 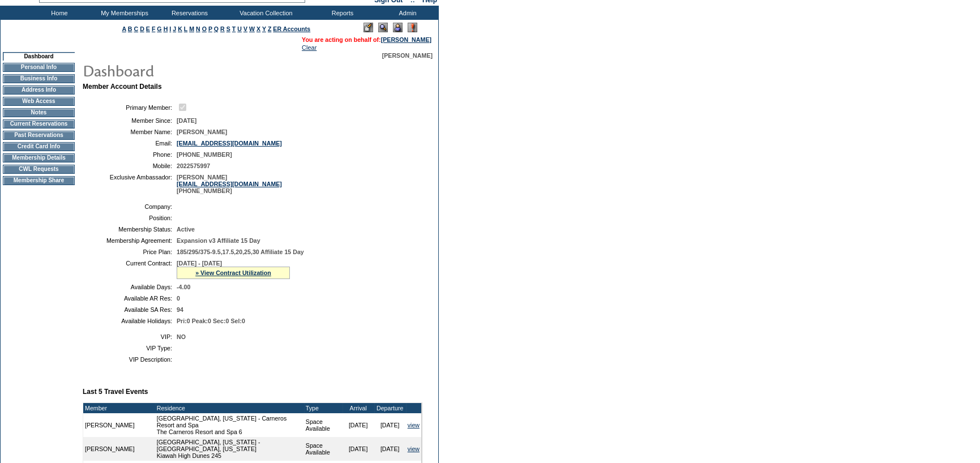 I want to click on a: B, so click(x=131, y=29).